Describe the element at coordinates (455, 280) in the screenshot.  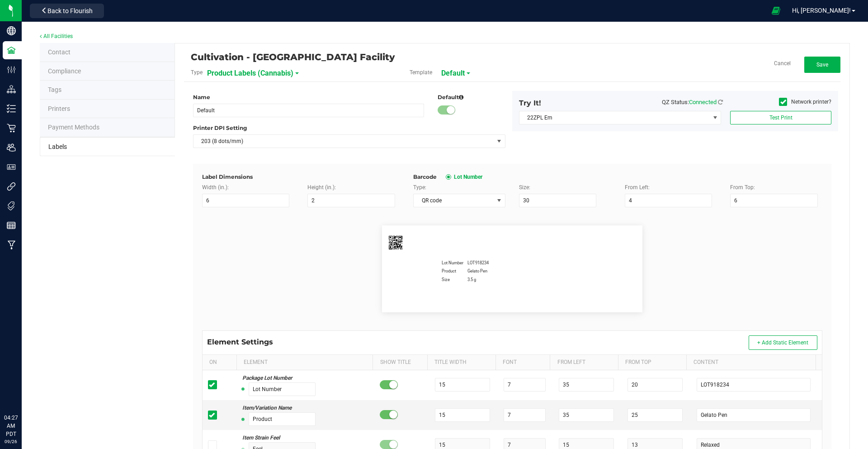
I see `span: Size` at that location.